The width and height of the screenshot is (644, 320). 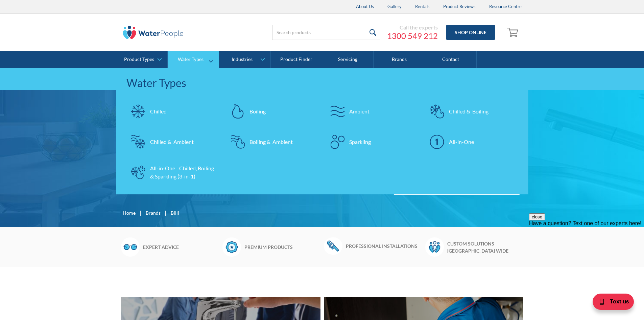 I want to click on a: Water Types, so click(x=193, y=60).